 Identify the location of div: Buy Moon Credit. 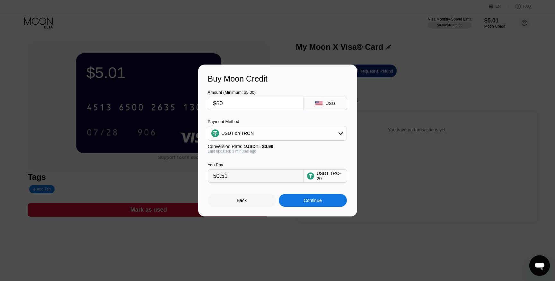
(278, 79).